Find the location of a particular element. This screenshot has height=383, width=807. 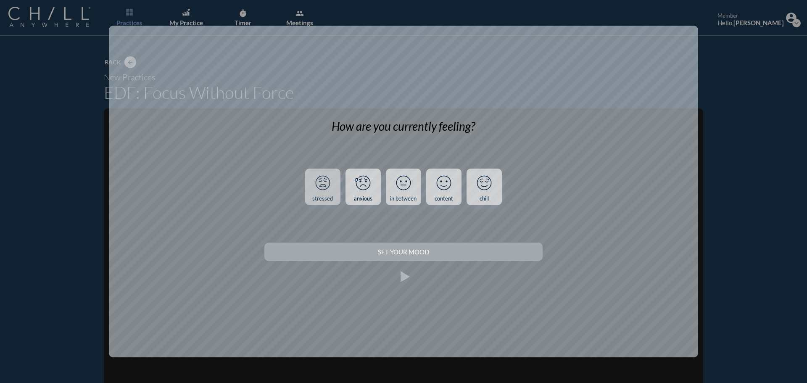

a: in between is located at coordinates (404, 187).